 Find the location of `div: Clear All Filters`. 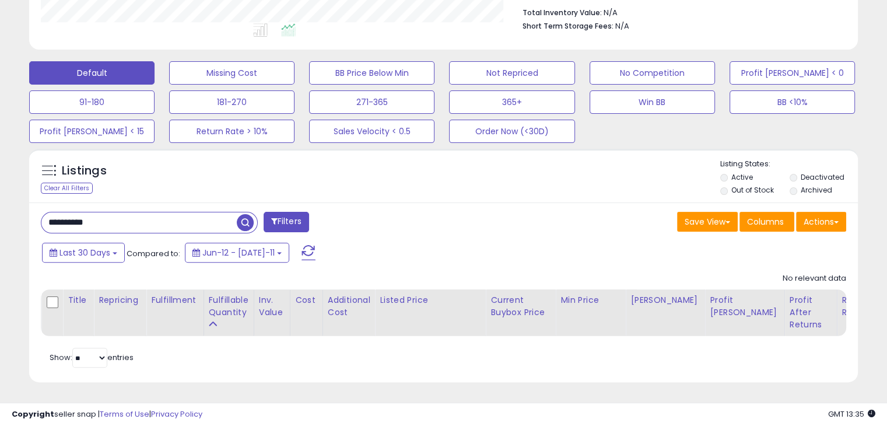

div: Clear All Filters is located at coordinates (67, 188).